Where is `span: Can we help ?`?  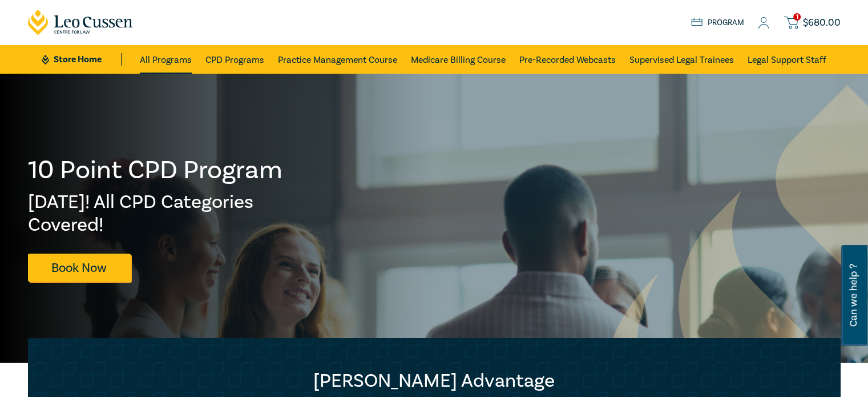 span: Can we help ? is located at coordinates (854, 296).